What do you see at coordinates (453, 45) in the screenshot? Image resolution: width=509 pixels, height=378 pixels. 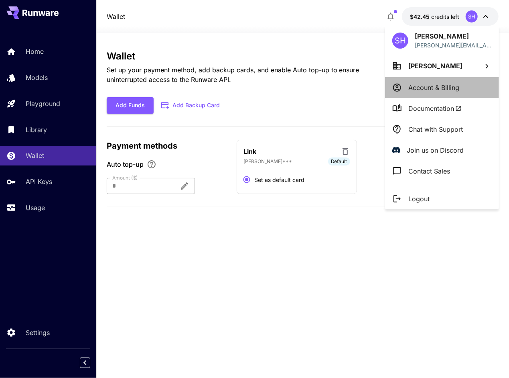 I see `div: steven@mnsa.co.za` at bounding box center [453, 45].